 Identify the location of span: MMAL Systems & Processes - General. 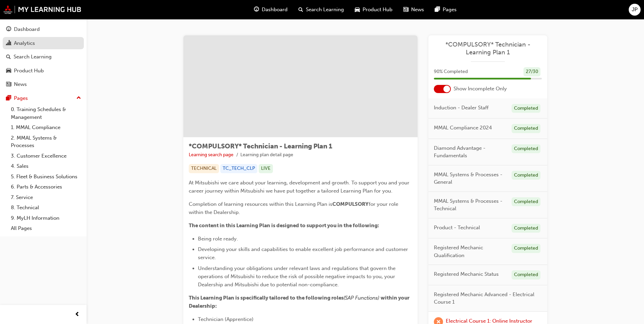
(470, 178).